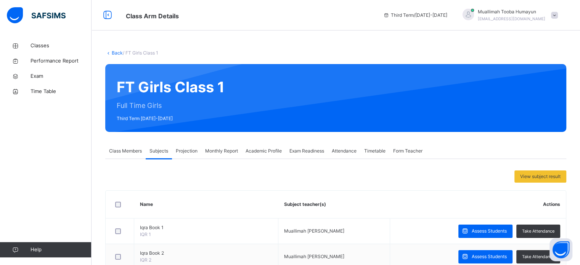 The width and height of the screenshot is (580, 265). I want to click on span: Subjects, so click(159, 151).